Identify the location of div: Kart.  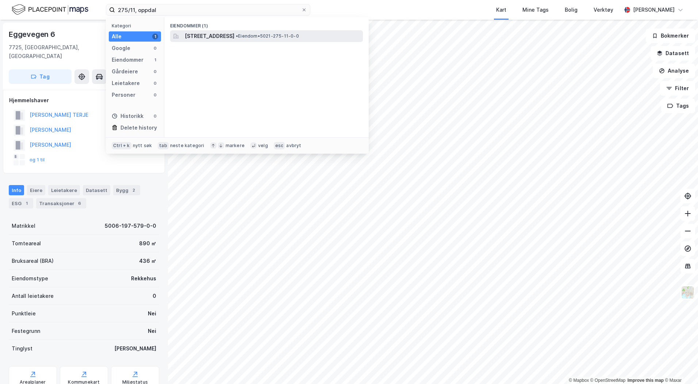
(501, 10).